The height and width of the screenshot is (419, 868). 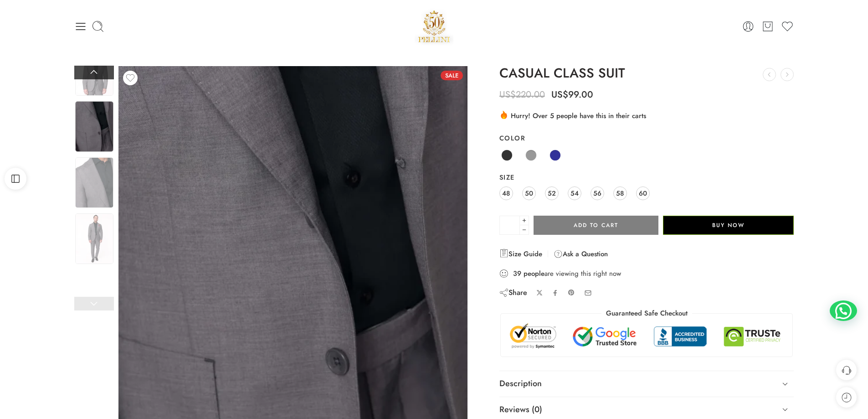 I want to click on a: Description, so click(x=646, y=384).